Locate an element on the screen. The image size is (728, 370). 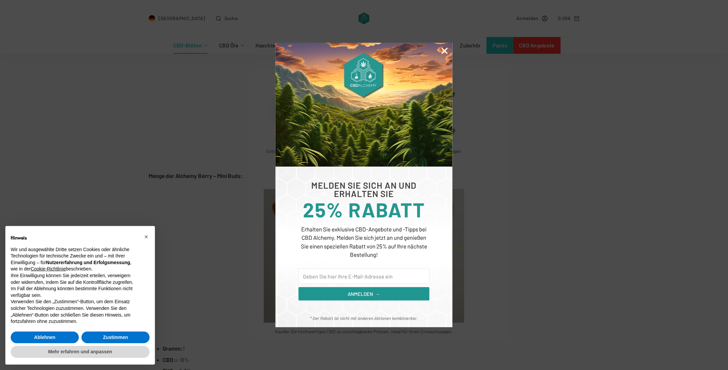
input: Geben Sie hier Ihre E-Mail-Adresse ein is located at coordinates (364, 276).